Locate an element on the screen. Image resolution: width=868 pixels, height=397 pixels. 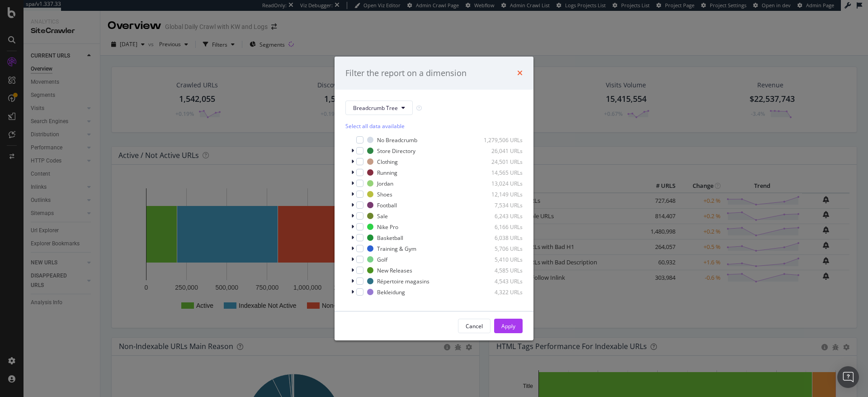
div: New Releases is located at coordinates (395, 270).